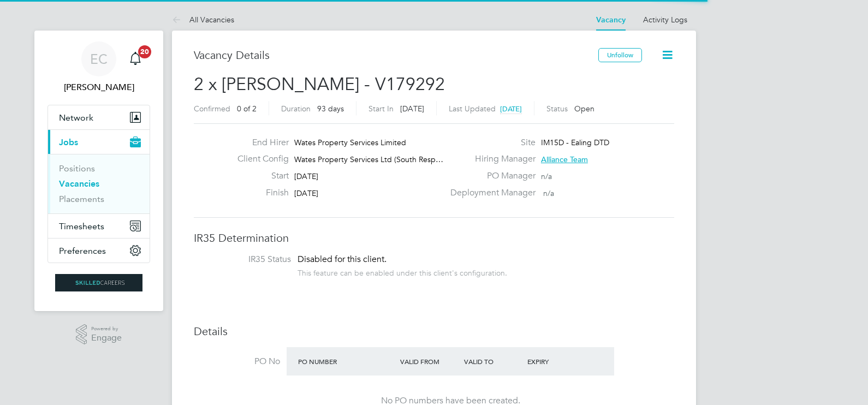 Image resolution: width=868 pixels, height=405 pixels. Describe the element at coordinates (99, 334) in the screenshot. I see `a: Powered byEngage` at that location.